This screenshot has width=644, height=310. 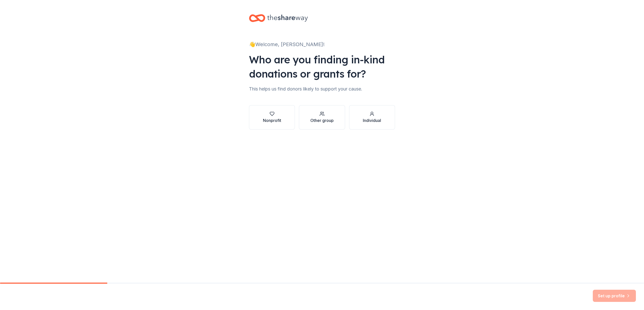 I want to click on div: Individual, so click(x=372, y=121).